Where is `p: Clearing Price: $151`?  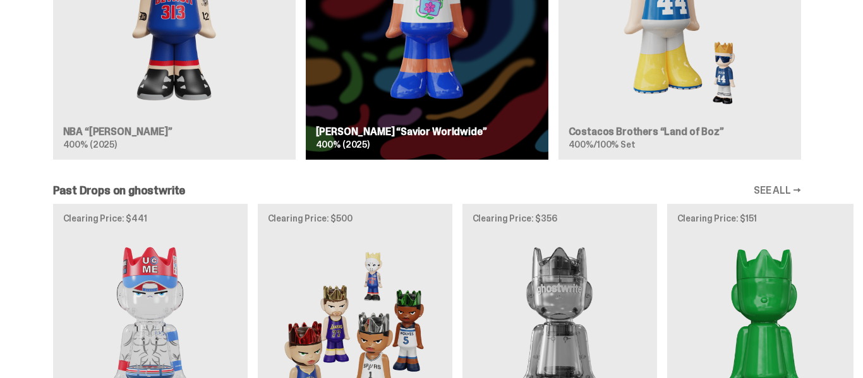 p: Clearing Price: $151 is located at coordinates (764, 219).